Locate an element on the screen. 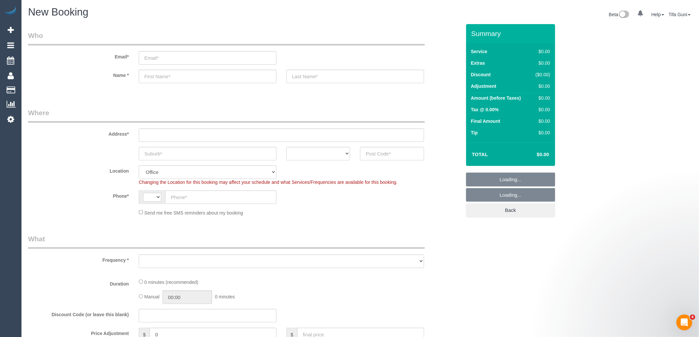 The width and height of the screenshot is (699, 337). input: Last Name* is located at coordinates (355, 76).